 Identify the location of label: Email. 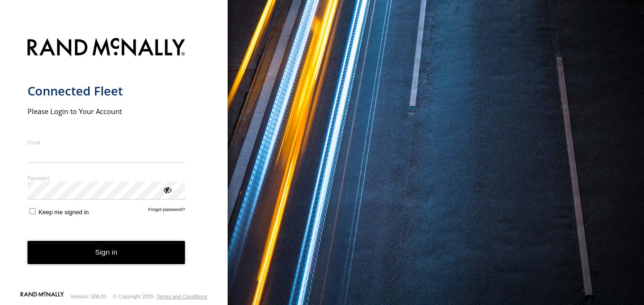
(106, 142).